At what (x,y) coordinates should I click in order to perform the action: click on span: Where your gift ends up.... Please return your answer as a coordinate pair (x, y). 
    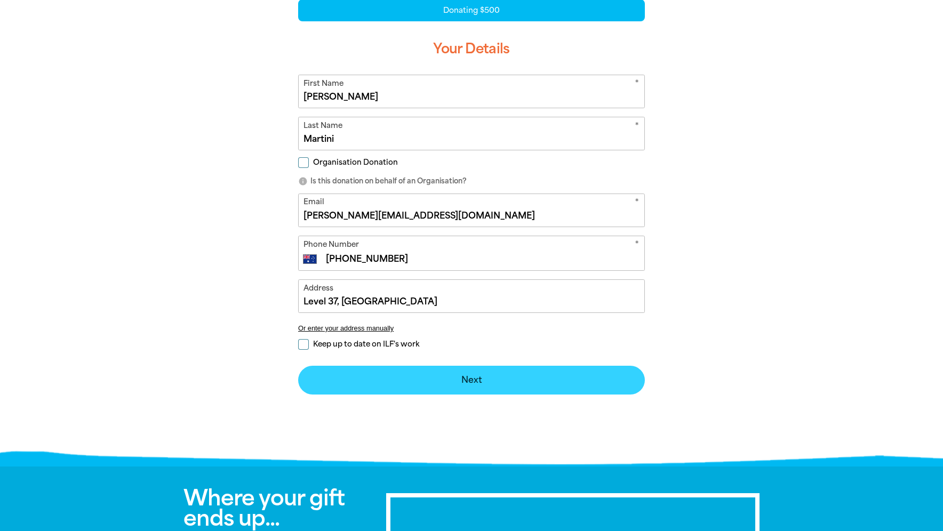
    Looking at the image, I should click on (264, 508).